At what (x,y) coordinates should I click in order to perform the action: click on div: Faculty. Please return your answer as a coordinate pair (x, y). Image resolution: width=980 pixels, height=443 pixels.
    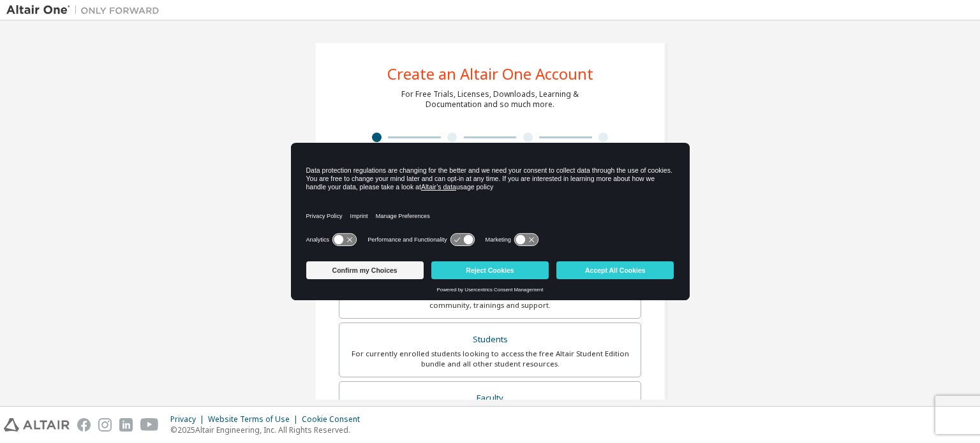
    Looking at the image, I should click on (490, 398).